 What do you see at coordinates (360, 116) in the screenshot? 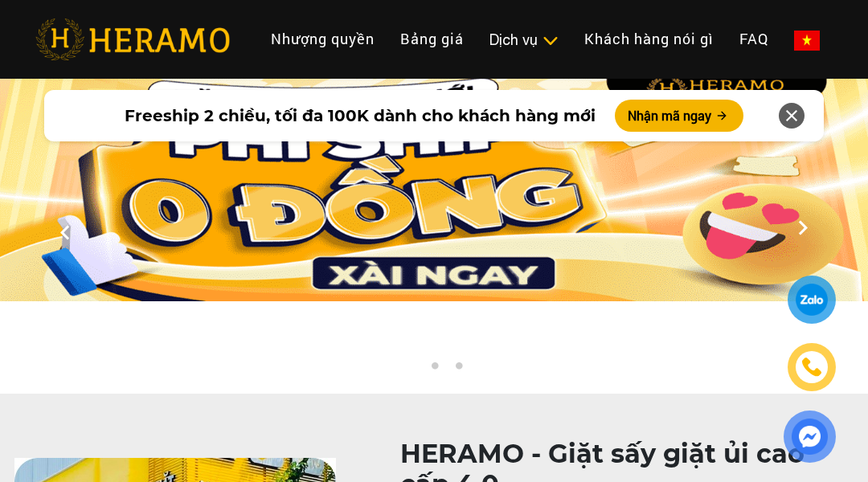
I see `span: Freeship 2 chiều, tối đa 100K dành cho khách hàng mới` at bounding box center [360, 116].